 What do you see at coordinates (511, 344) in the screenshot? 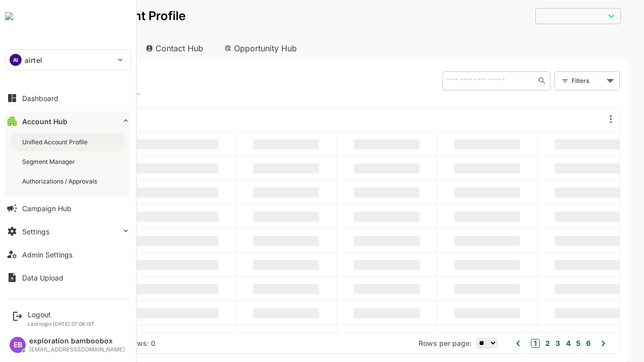
I see `button: 2` at bounding box center [511, 344].